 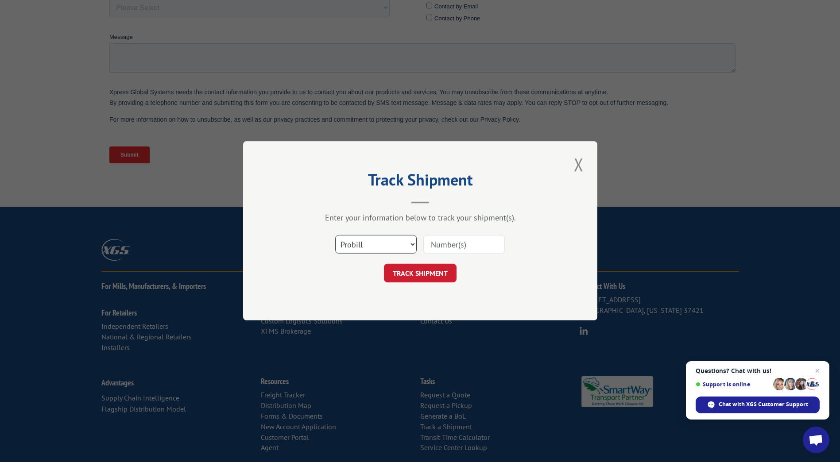 What do you see at coordinates (420, 182) in the screenshot?
I see `h2: Track Shipment` at bounding box center [420, 182].